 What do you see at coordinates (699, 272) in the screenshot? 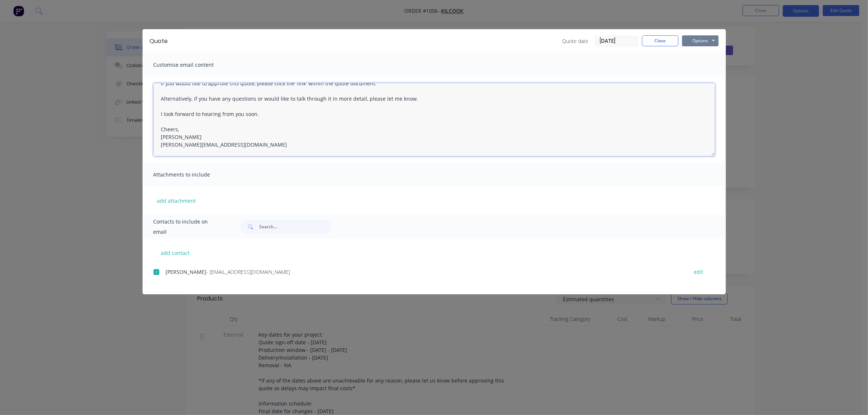
I see `button: edit` at bounding box center [699, 272].